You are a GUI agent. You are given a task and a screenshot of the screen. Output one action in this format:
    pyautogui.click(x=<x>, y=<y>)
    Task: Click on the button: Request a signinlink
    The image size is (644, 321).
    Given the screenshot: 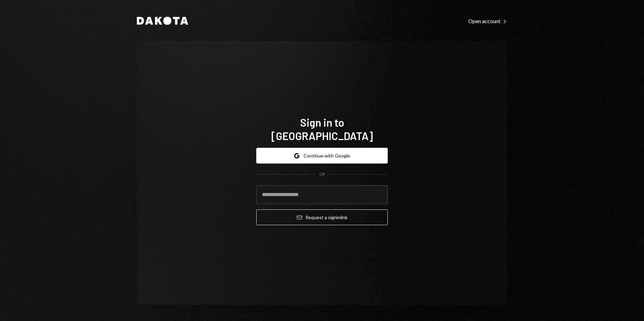 What is the action you would take?
    pyautogui.click(x=322, y=217)
    